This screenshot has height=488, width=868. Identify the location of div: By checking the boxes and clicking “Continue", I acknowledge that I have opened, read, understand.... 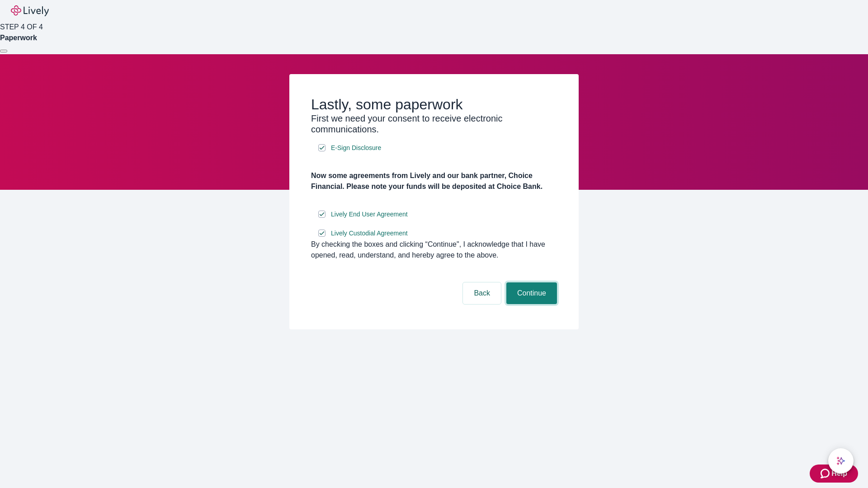
(434, 250).